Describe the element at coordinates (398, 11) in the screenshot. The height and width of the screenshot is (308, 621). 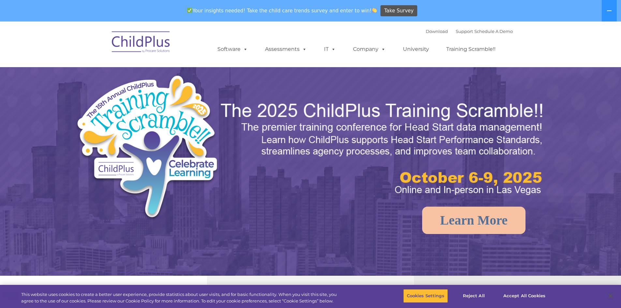
I see `a: Take Survey` at that location.